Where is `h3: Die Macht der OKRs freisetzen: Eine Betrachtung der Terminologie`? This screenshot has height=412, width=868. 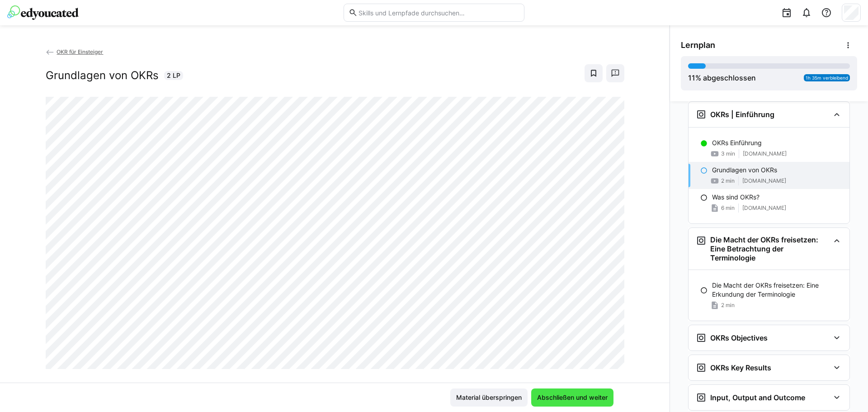 h3: Die Macht der OKRs freisetzen: Eine Betrachtung der Terminologie is located at coordinates (770, 249).